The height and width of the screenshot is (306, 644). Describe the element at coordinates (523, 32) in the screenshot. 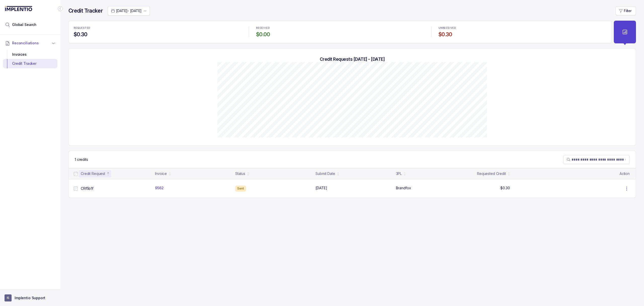

I see `li: Statistic UNRECEIVED` at that location.